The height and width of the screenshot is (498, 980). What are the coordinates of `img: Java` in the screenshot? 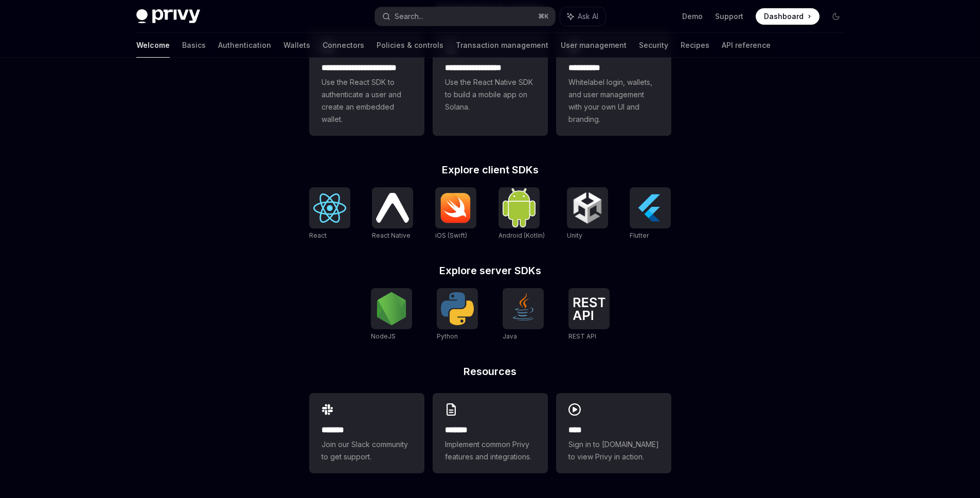 It's located at (523, 308).